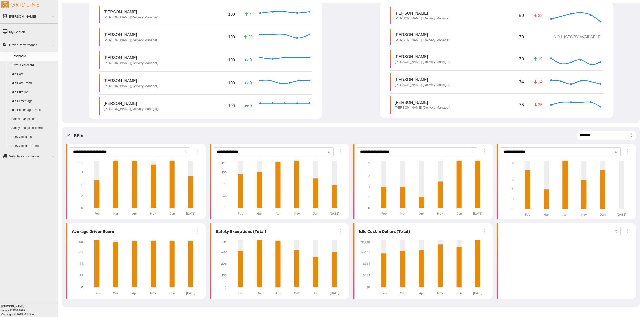  Describe the element at coordinates (81, 252) in the screenshot. I see `tspan: 66` at that location.